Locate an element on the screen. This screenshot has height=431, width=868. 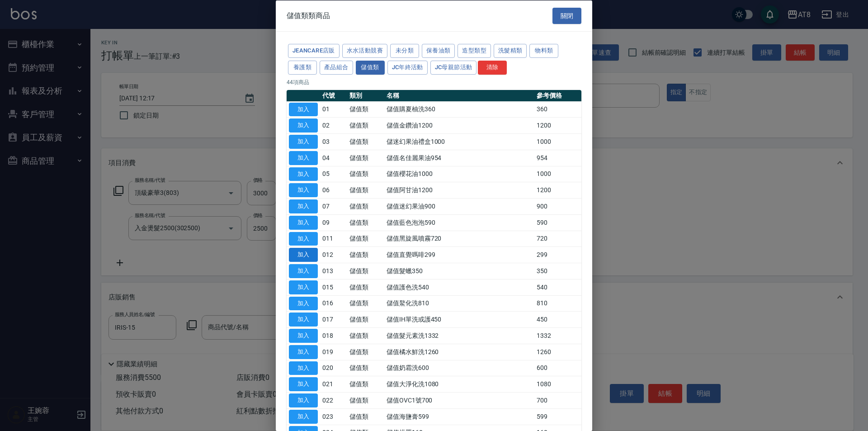
td: 07 is located at coordinates (334, 206).